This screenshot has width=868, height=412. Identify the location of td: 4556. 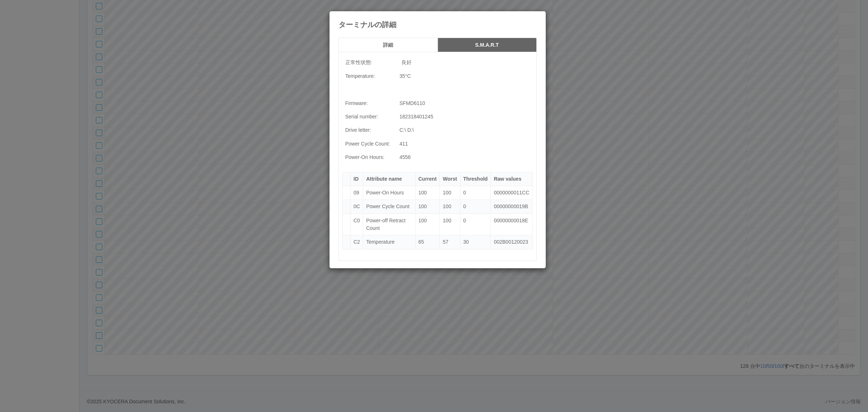
(465, 157).